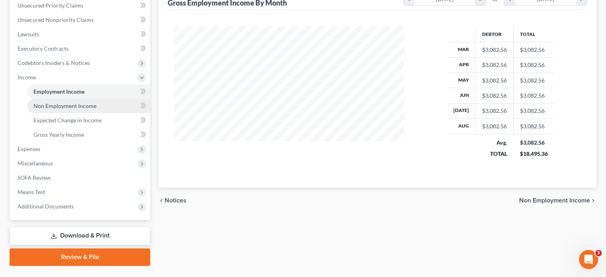  What do you see at coordinates (81, 34) in the screenshot?
I see `a: Lawsuits` at bounding box center [81, 34].